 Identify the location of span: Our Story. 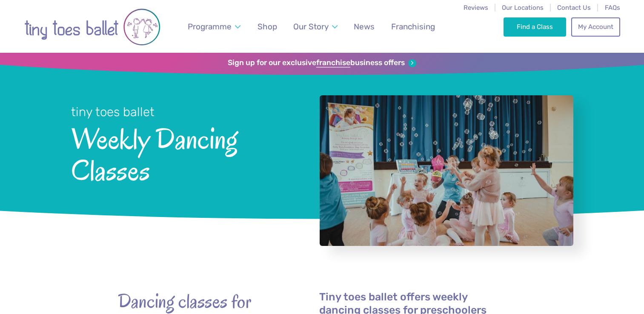
(310, 26).